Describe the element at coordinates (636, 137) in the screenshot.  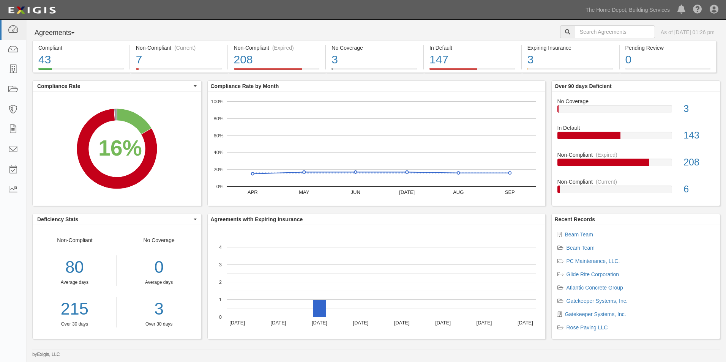
I see `a: In Default143` at that location.